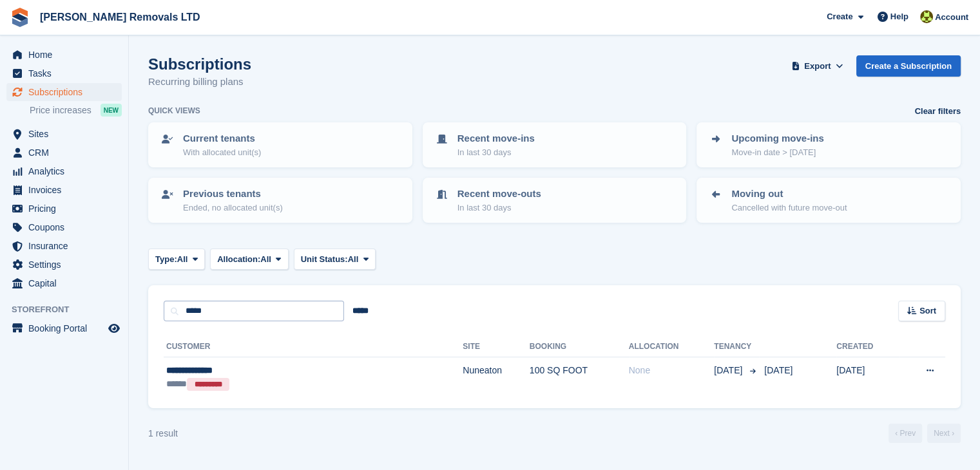 The image size is (980, 470). Describe the element at coordinates (324, 260) in the screenshot. I see `span: Unit Status:` at that location.